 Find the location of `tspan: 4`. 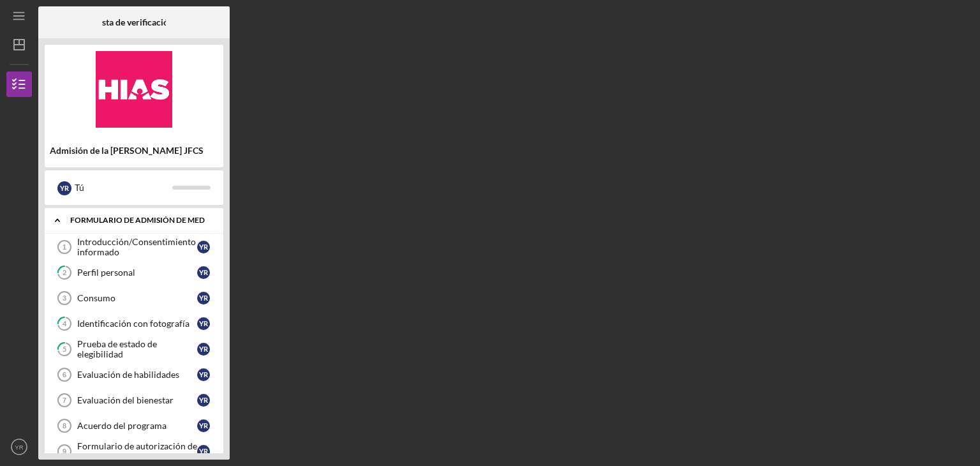

tspan: 4 is located at coordinates (64, 324).